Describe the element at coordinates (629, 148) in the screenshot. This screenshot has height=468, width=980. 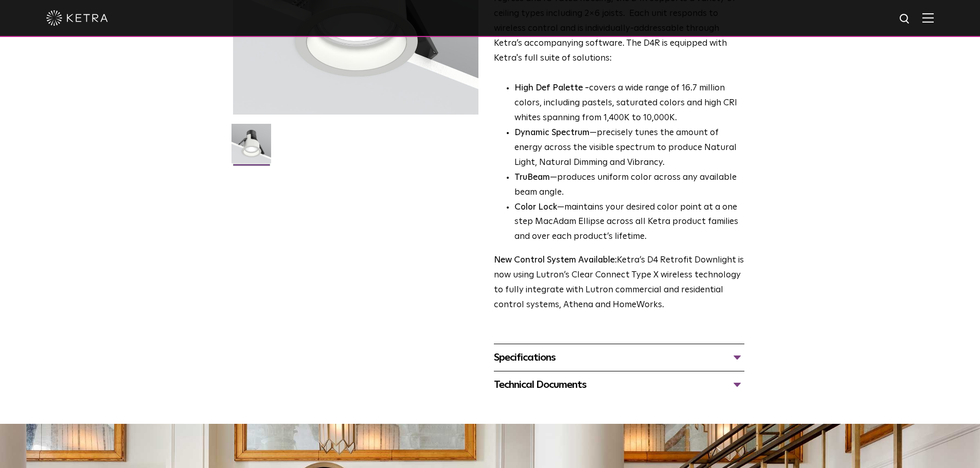
I see `li: —precisely tunes the amount of energy across the visible spectrum to produce Natural Light, Natur...` at that location.